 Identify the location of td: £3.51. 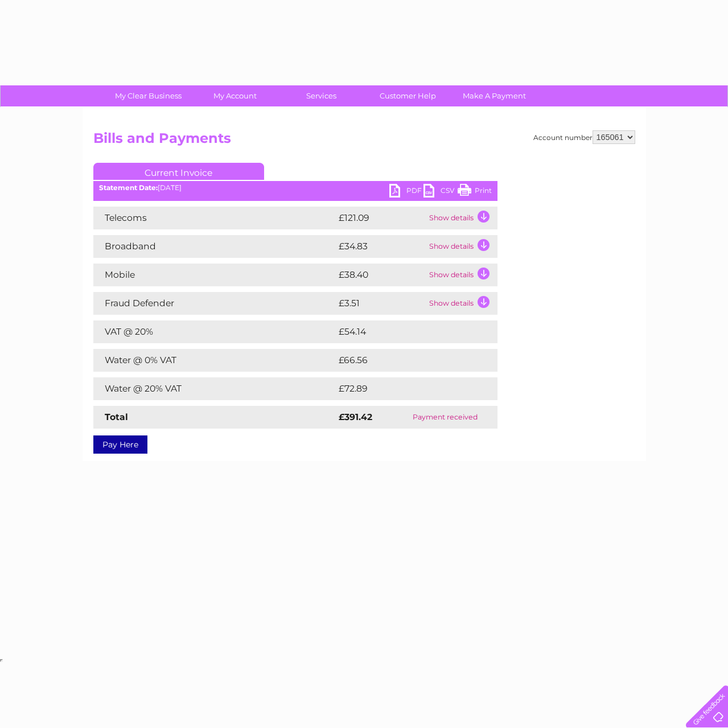
(381, 304).